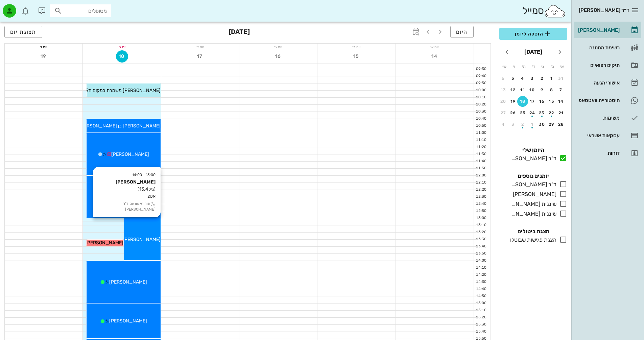  What do you see at coordinates (598, 48) in the screenshot?
I see `div: רשימת המתנה` at bounding box center [598, 48].